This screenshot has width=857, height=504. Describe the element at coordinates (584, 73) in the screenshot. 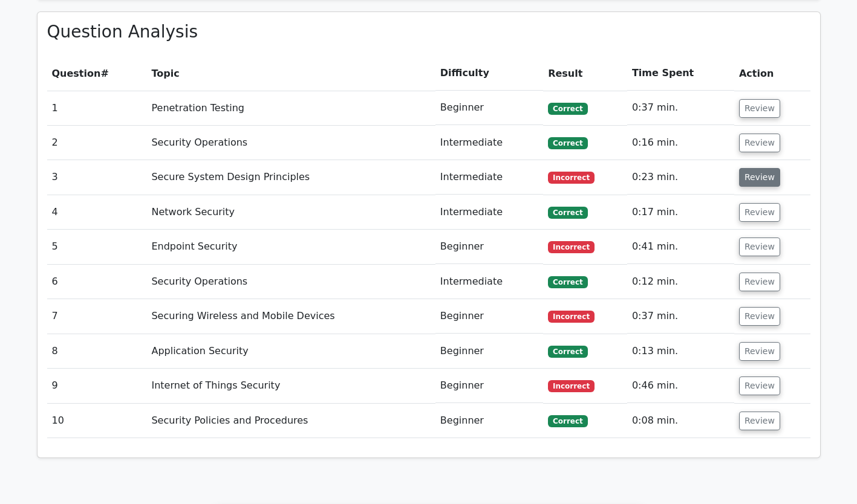

I see `th: Result` at that location.